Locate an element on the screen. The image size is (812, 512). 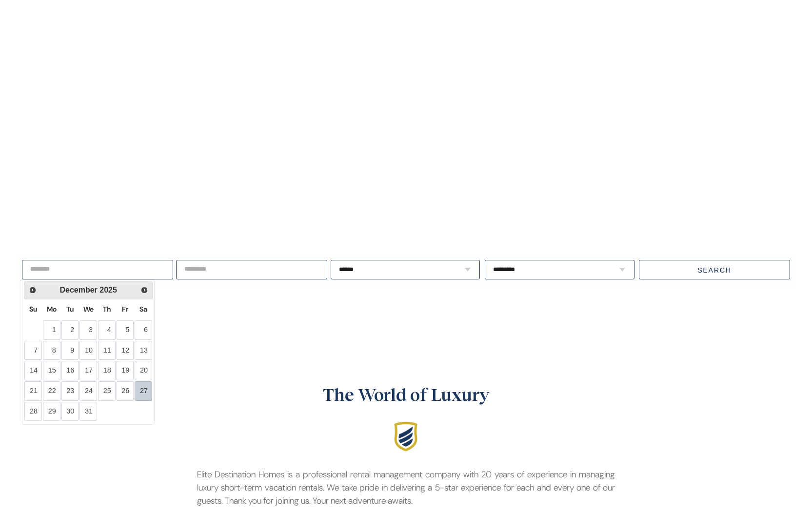
a: 27 is located at coordinates (143, 391).